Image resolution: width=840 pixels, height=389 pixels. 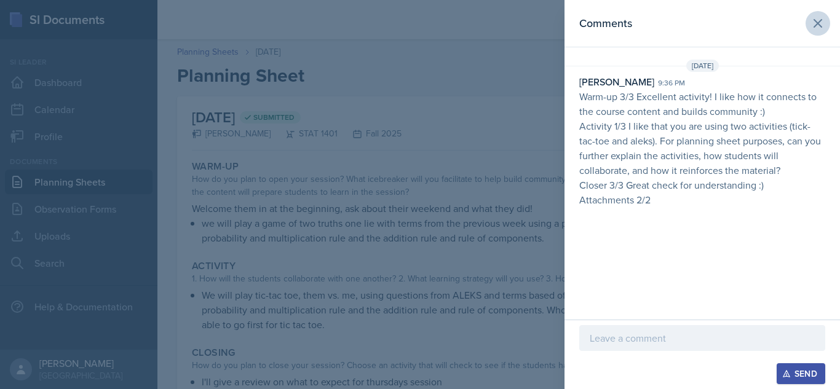 I want to click on p: Closer 3/3 Great check for understanding :), so click(x=702, y=185).